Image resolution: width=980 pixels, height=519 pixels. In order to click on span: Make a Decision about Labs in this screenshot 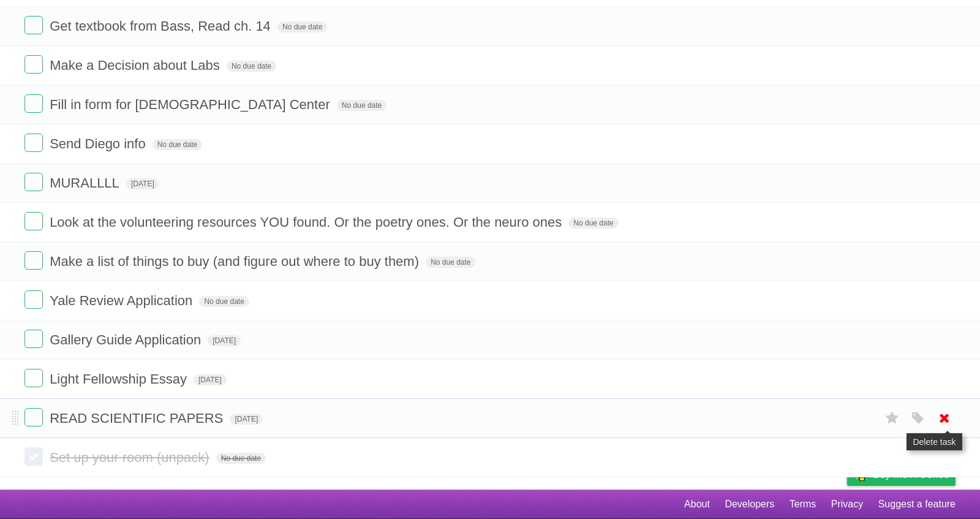, I will do `click(136, 65)`.